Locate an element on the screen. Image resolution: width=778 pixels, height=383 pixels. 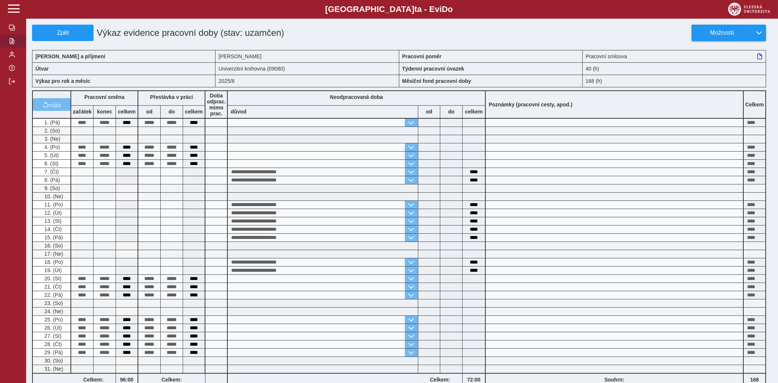
b: 72:00 is located at coordinates (474, 379).